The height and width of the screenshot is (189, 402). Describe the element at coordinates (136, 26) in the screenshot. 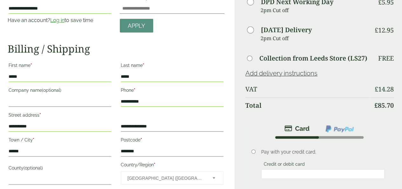

I see `span: Apply` at that location.